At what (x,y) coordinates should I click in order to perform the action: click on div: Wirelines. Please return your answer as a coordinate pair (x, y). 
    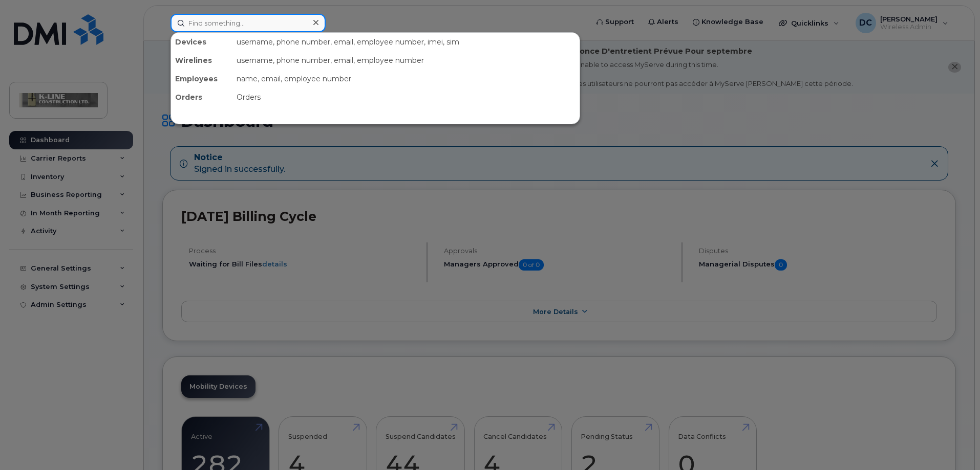
    Looking at the image, I should click on (202, 60).